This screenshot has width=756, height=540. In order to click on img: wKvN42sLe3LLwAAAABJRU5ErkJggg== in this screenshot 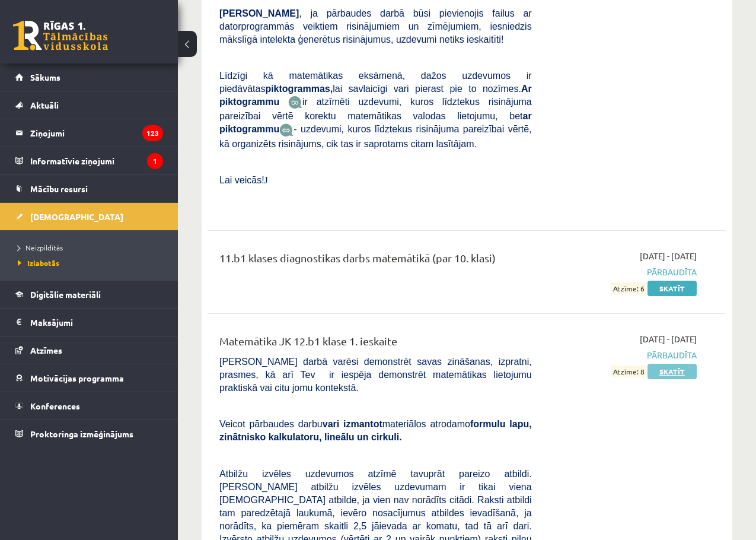, I will do `click(286, 130)`.